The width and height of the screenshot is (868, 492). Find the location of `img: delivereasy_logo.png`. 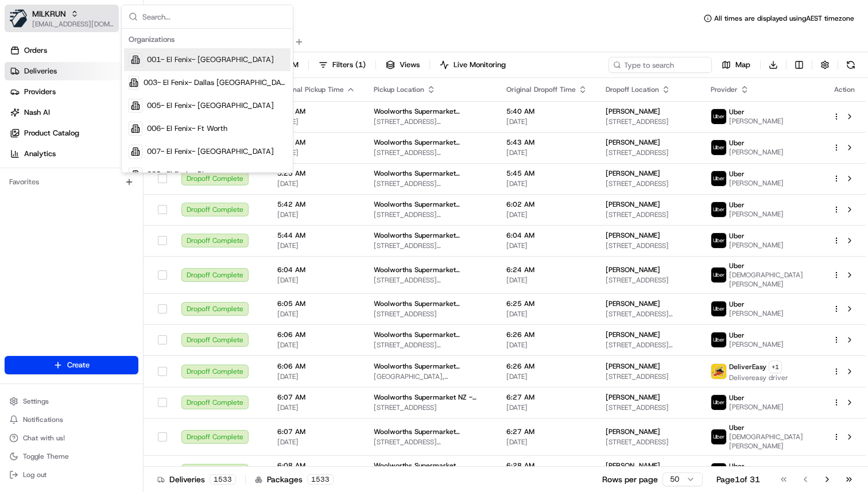

img: delivereasy_logo.png is located at coordinates (719, 372).